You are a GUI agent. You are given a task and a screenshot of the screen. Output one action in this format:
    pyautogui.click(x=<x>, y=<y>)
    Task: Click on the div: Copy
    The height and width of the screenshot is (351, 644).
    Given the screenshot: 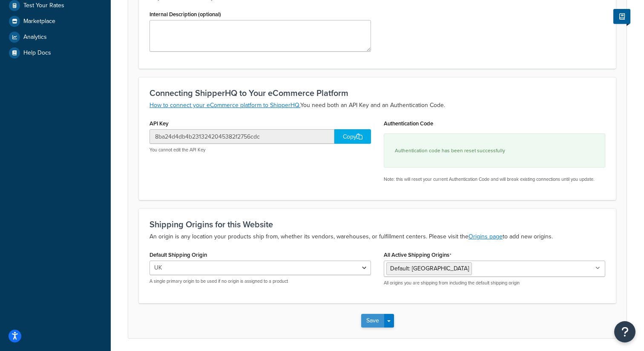 What is the action you would take?
    pyautogui.click(x=353, y=137)
    